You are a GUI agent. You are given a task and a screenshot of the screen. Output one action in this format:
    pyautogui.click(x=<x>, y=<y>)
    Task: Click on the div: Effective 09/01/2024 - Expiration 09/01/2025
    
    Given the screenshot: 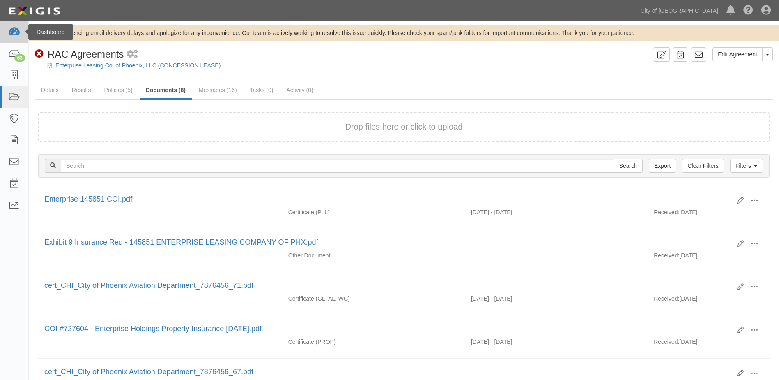 What is the action you would take?
    pyautogui.click(x=556, y=298)
    